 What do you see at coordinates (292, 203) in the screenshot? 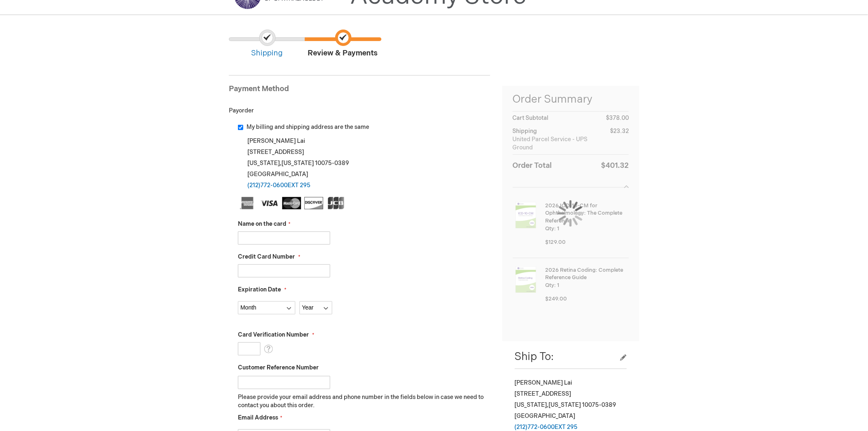
I see `img: MasterCard` at bounding box center [292, 203].